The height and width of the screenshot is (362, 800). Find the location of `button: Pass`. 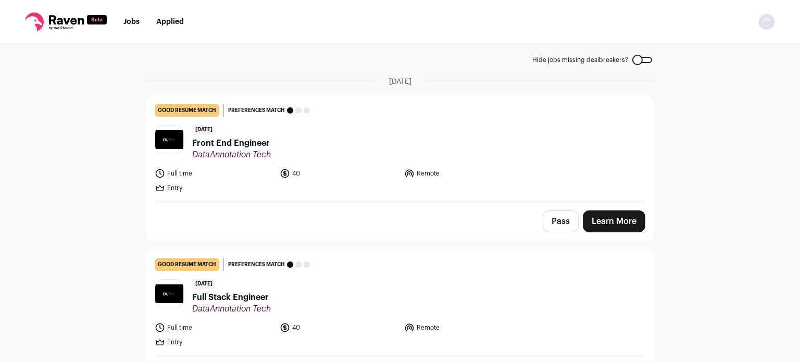

button: Pass is located at coordinates (561, 221).